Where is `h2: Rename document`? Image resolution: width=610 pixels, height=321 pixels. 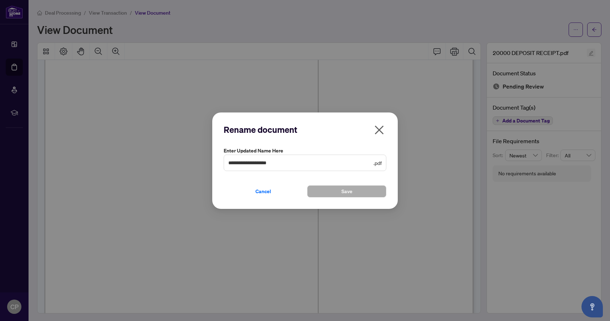
h2: Rename document is located at coordinates (305, 130).